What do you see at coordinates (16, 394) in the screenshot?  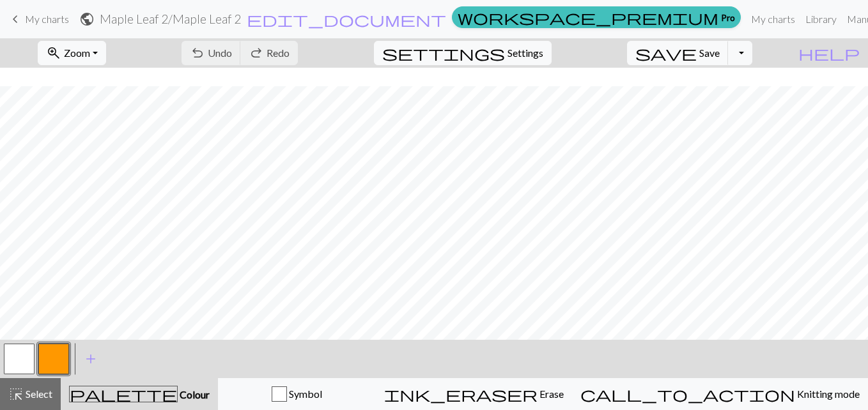 I see `span: highlight_alt` at bounding box center [16, 394].